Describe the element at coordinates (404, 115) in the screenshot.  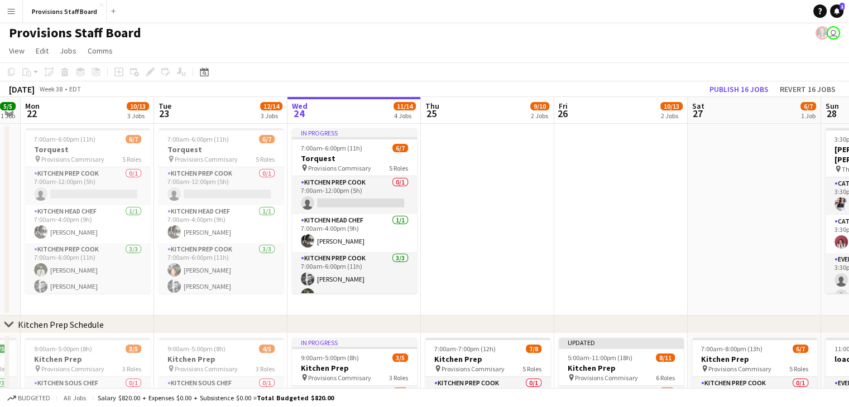
I see `div: 4 Jobs` at that location.